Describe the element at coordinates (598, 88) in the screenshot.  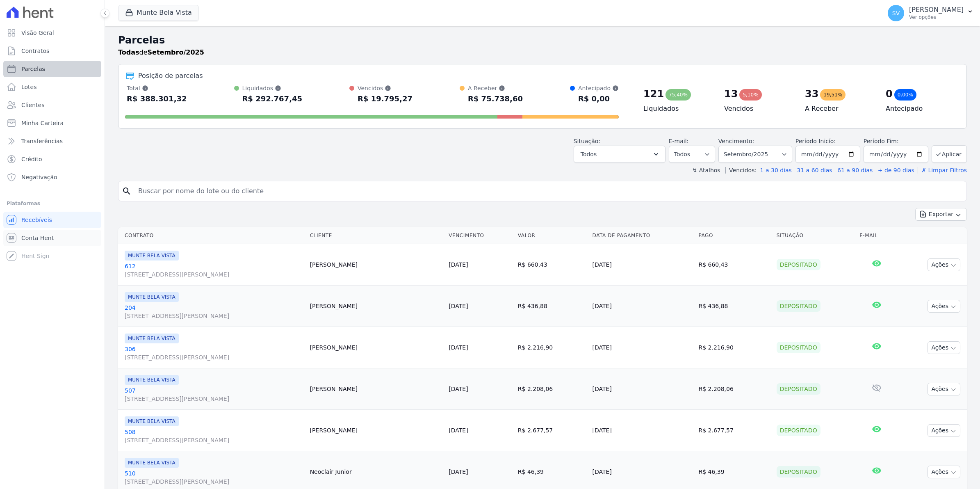
I see `div: Antecipado` at that location.